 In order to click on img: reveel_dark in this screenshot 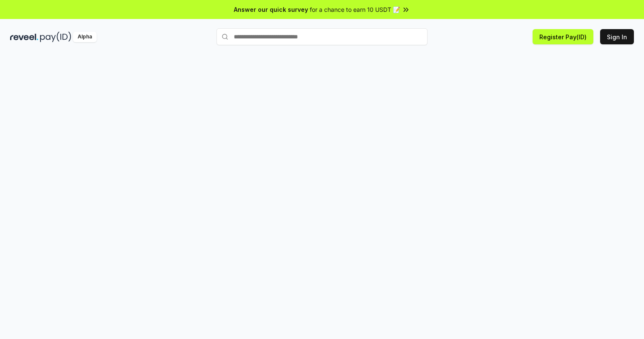, I will do `click(24, 37)`.